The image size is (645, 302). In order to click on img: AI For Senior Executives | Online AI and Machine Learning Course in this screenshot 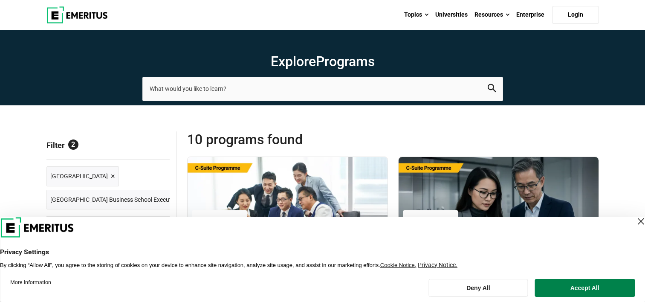, I will do `click(498, 199)`.